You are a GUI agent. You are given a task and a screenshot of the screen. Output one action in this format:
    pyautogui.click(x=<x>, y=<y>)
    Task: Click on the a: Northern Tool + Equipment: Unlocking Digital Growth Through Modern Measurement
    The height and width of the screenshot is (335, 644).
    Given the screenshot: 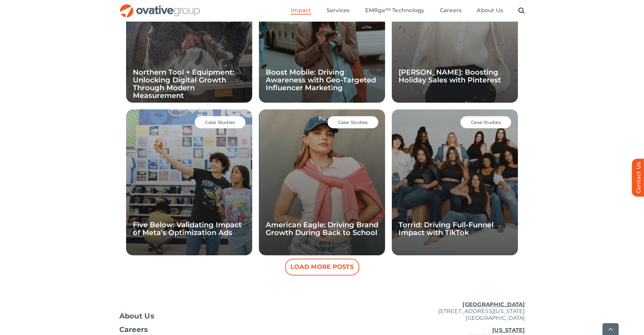 What is the action you would take?
    pyautogui.click(x=184, y=84)
    